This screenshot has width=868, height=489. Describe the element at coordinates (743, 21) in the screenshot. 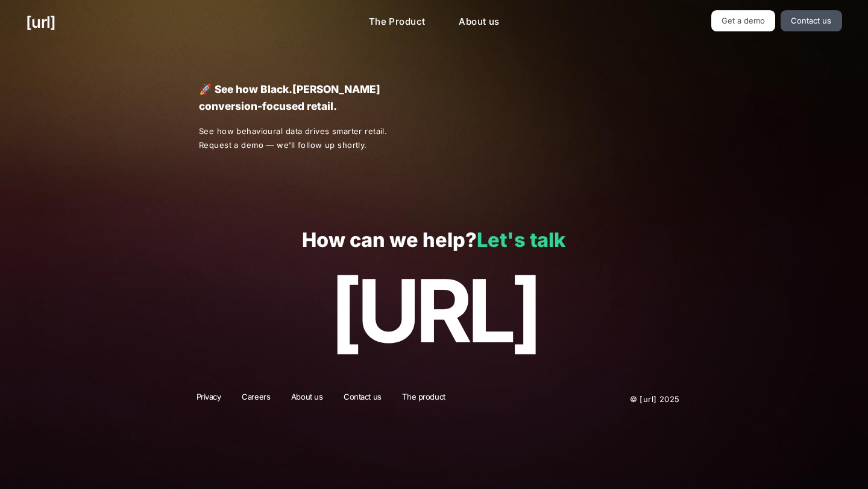

I see `a: Get a demo` at that location.